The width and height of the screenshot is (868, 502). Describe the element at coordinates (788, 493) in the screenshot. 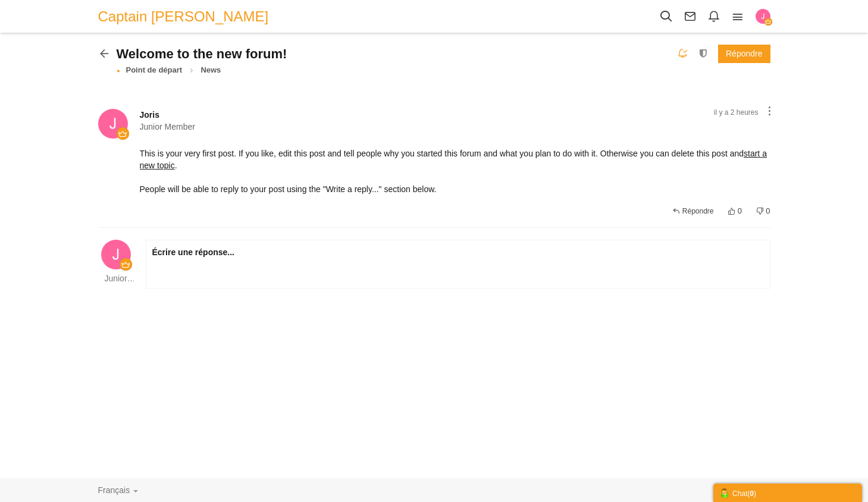

I see `div: Chat` at that location.